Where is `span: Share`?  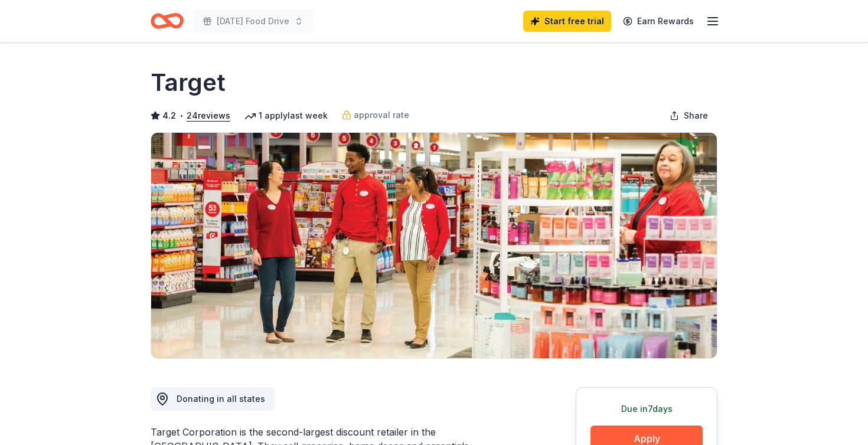 span: Share is located at coordinates (696, 116).